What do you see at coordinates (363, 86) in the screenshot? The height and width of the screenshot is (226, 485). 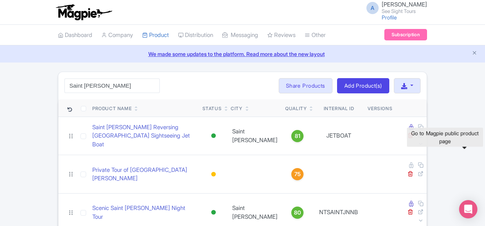 I see `a: Add Product(s)` at bounding box center [363, 86].